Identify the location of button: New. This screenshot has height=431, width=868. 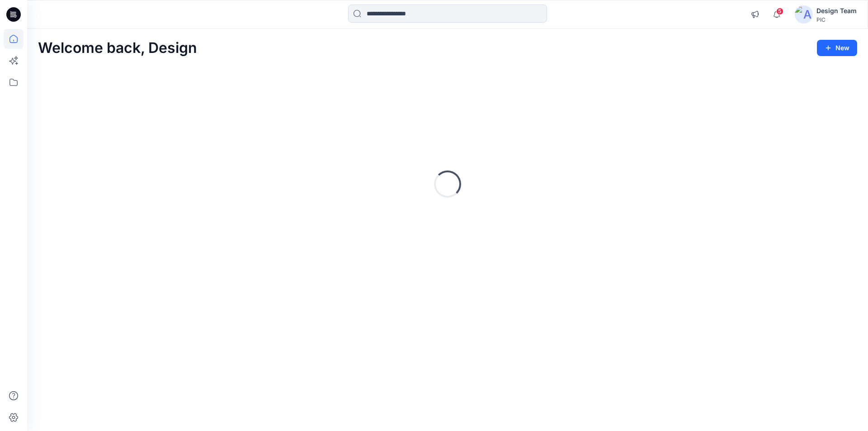
(837, 48).